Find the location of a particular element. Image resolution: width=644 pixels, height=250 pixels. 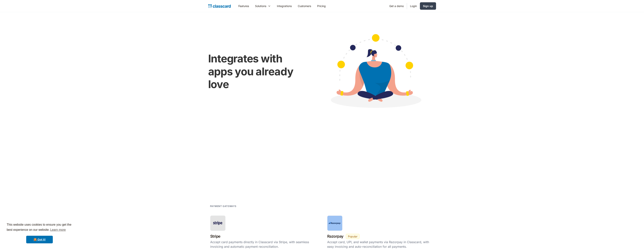

a: dismiss cookie message is located at coordinates (39, 240).